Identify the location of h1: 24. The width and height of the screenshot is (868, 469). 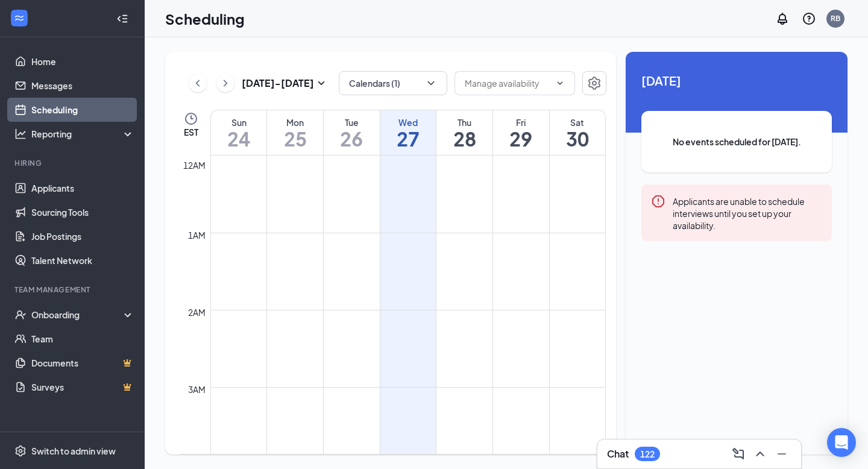
(239, 138).